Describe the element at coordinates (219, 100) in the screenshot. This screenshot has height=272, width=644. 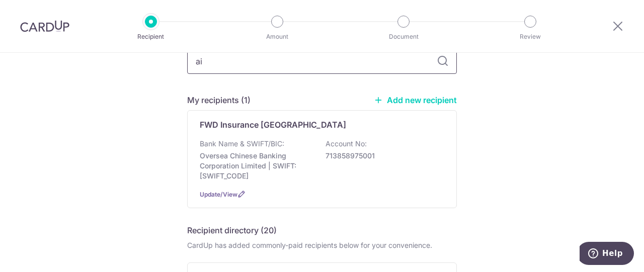
I see `h5: My recipients (1)` at that location.